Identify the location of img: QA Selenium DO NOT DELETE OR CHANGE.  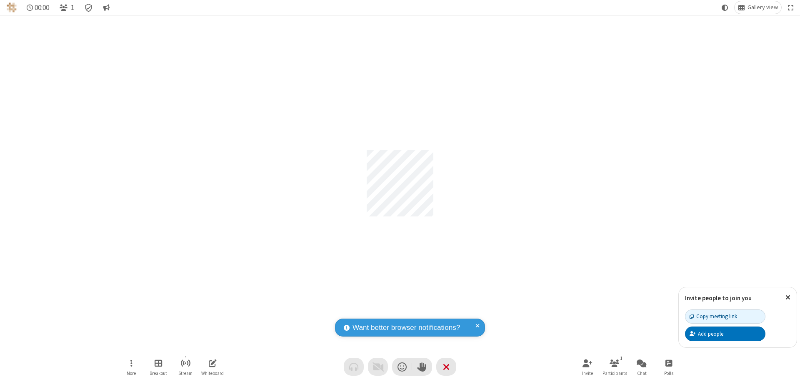
(12, 7).